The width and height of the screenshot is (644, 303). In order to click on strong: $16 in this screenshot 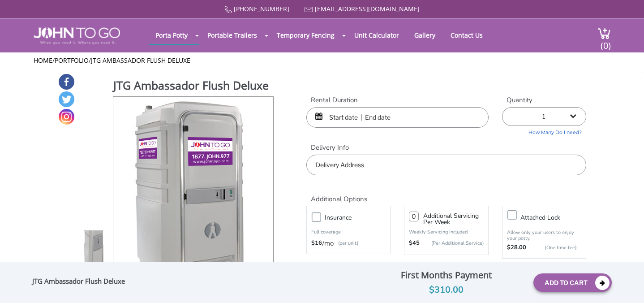, I will do `click(316, 243)`.